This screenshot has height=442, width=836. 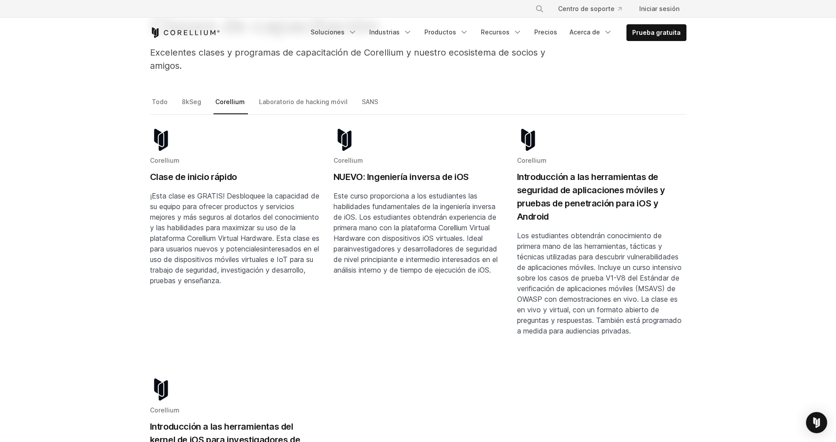 What do you see at coordinates (327, 32) in the screenshot?
I see `font: Soluciones` at bounding box center [327, 32].